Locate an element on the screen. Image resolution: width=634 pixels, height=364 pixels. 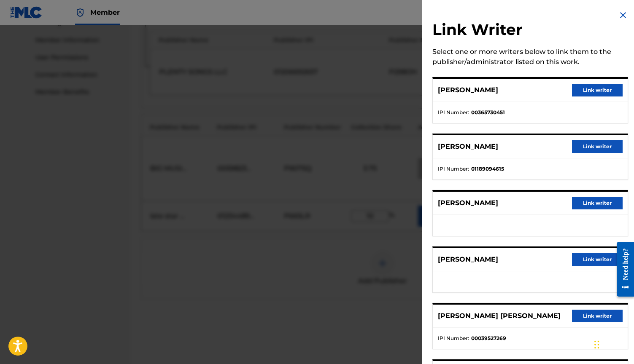
strong: 00039527269 is located at coordinates (488, 339).